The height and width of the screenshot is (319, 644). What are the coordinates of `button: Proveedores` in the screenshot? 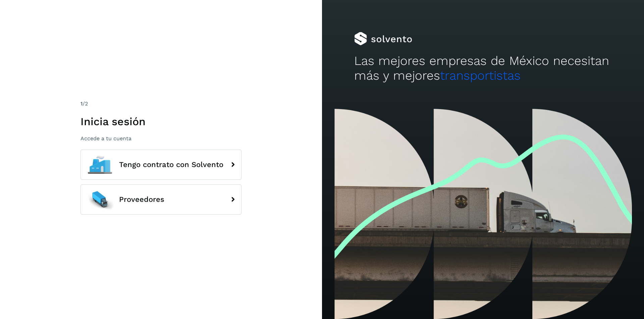 It's located at (161, 200).